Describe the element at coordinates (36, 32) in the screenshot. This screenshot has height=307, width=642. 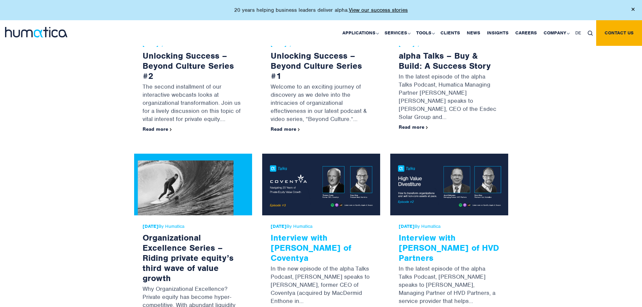
I see `img: logo` at that location.